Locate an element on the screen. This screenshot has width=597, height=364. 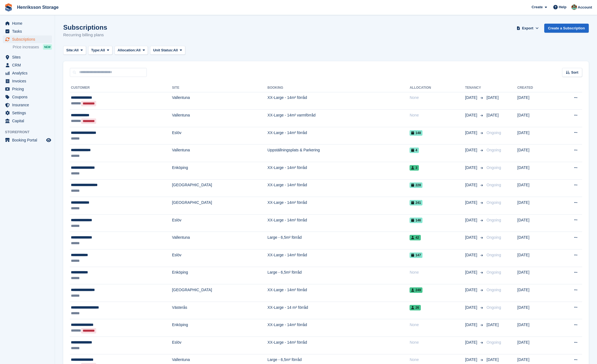
td: XX-Large - 14 m² förråd is located at coordinates (338, 311).